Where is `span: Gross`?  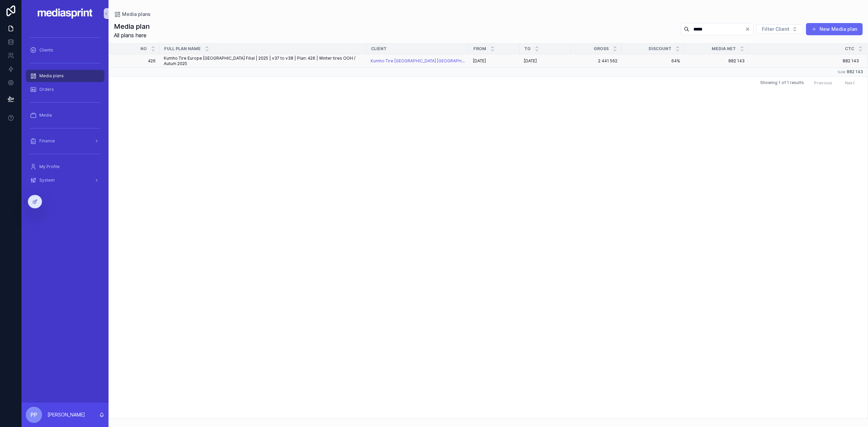
span: Gross is located at coordinates (601, 49).